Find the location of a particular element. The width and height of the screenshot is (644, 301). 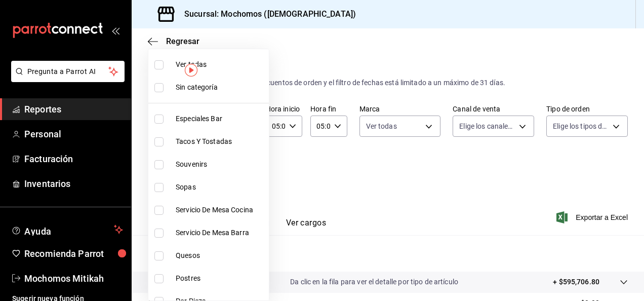

span: Ver todas is located at coordinates (220, 64).